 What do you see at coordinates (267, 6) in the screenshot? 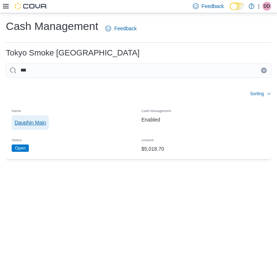
I see `div: Darian Demeria` at bounding box center [267, 6].